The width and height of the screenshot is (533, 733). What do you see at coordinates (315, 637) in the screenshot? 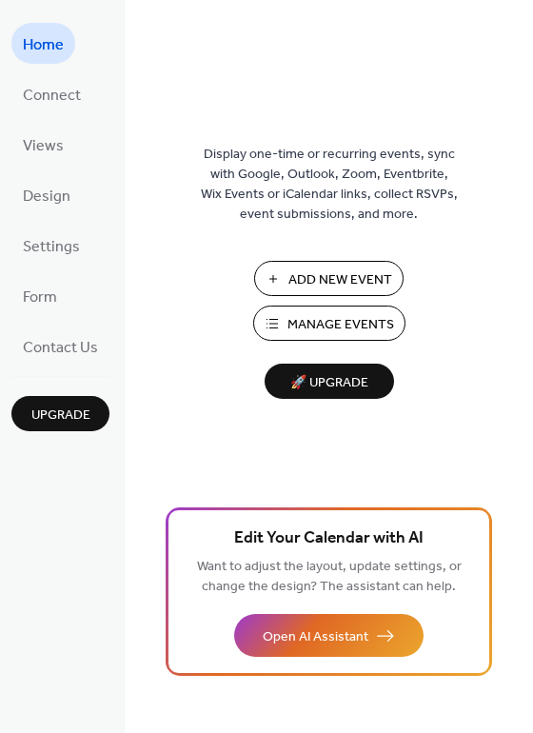
I see `span: Open AI Assistant` at bounding box center [315, 637].